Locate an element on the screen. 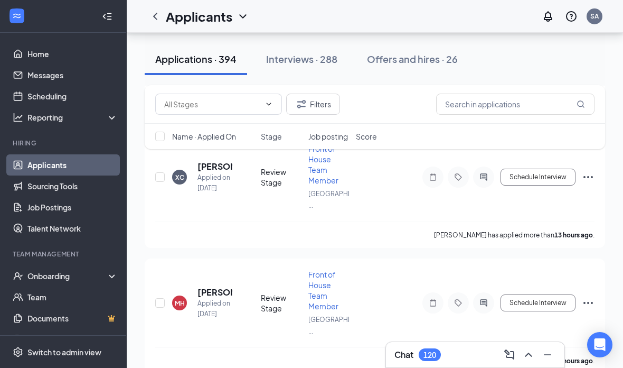 This screenshot has width=623, height=368. a: Applicants is located at coordinates (72, 165).